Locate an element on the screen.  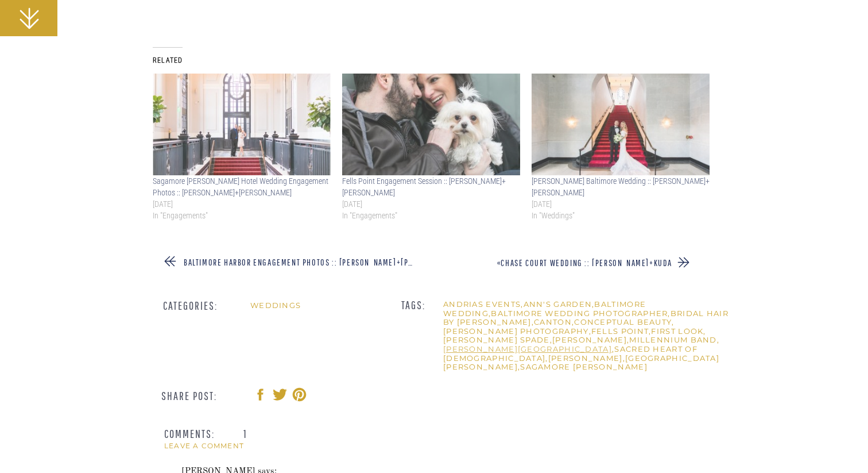
img: Sagamore Pendry Baltimore wedding engagement photos is located at coordinates (242, 124).